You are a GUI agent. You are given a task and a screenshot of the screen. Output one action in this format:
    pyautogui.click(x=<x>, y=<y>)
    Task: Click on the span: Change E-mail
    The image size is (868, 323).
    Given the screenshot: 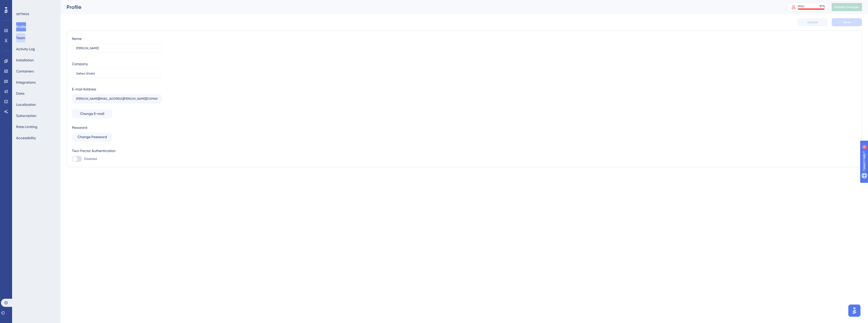 What is the action you would take?
    pyautogui.click(x=92, y=114)
    